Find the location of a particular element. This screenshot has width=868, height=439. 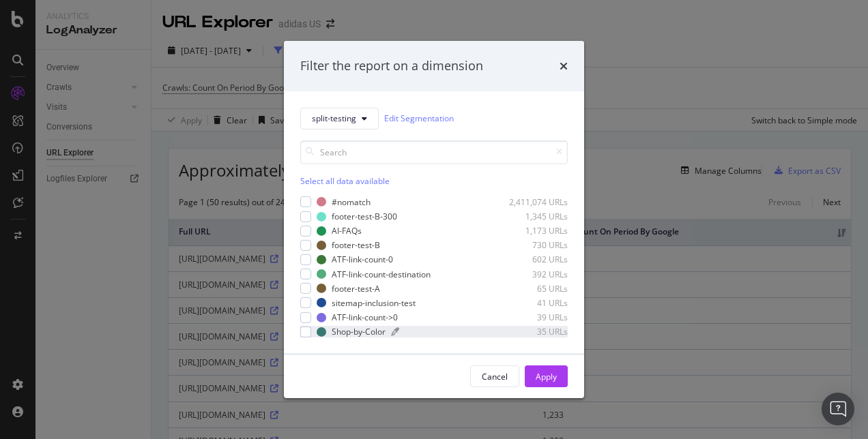

div: Select all data available is located at coordinates (434, 180).